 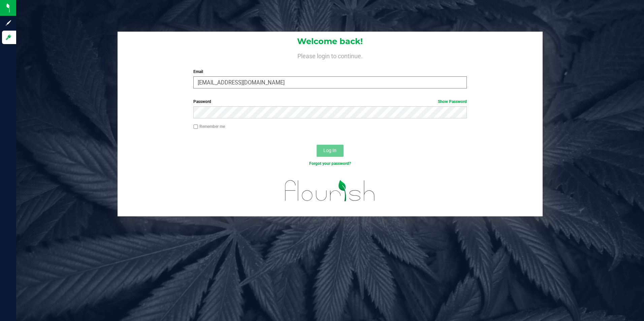 What do you see at coordinates (330, 191) in the screenshot?
I see `img: flourish_logo.svg` at bounding box center [330, 191].